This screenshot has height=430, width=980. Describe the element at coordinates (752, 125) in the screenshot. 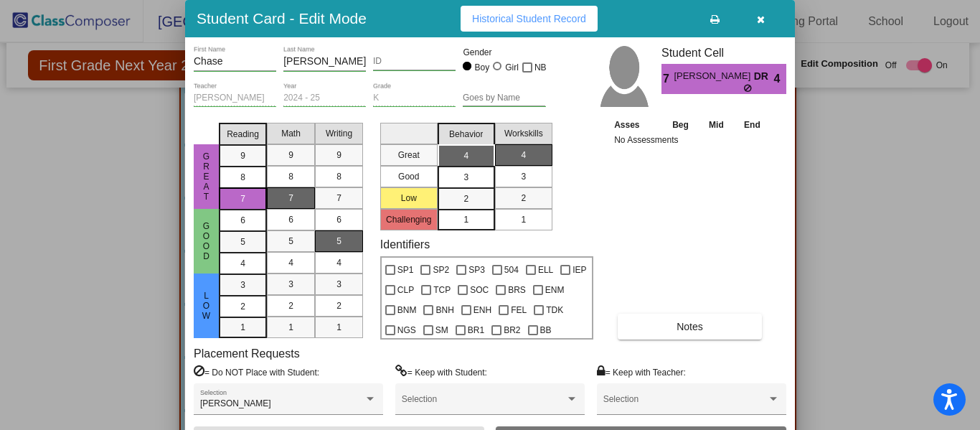

I see `th: End` at that location.